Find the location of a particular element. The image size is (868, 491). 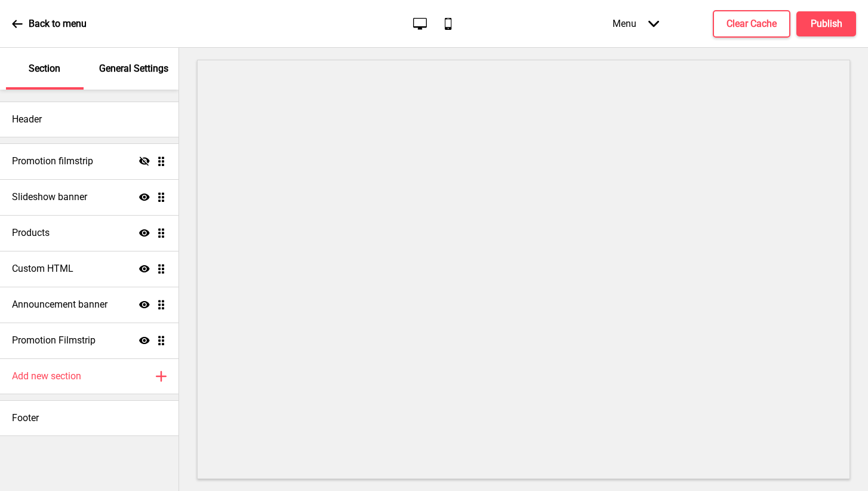

h4: Announcement banner is located at coordinates (59, 304).